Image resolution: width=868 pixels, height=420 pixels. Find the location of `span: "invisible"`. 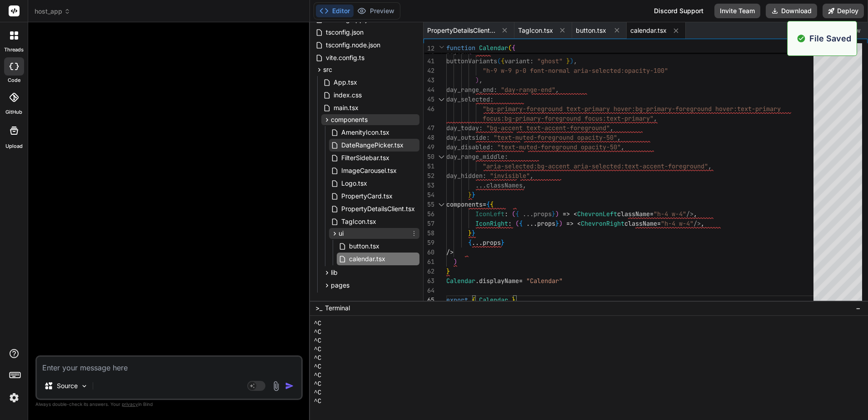

span: "invisible" is located at coordinates (510, 176).